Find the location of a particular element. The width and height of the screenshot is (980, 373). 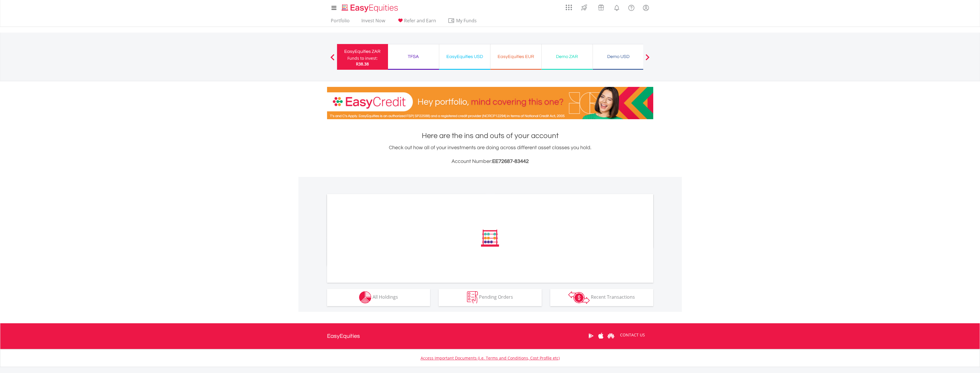

a: Huawei is located at coordinates (611, 336).